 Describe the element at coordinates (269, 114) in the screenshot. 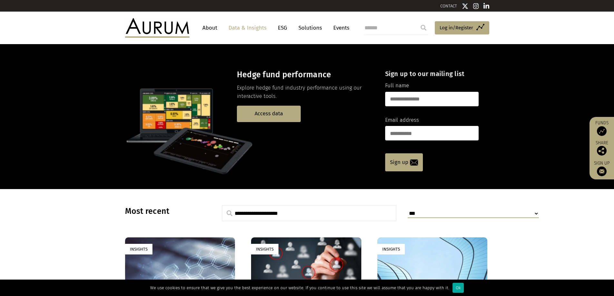

I see `a: Access data` at that location.